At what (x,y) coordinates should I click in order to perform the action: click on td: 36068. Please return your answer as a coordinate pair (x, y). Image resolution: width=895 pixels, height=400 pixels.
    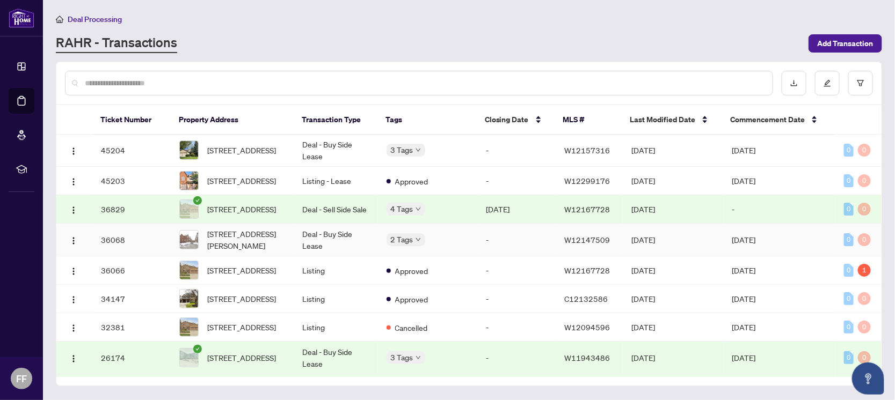
    Looking at the image, I should click on (131, 240).